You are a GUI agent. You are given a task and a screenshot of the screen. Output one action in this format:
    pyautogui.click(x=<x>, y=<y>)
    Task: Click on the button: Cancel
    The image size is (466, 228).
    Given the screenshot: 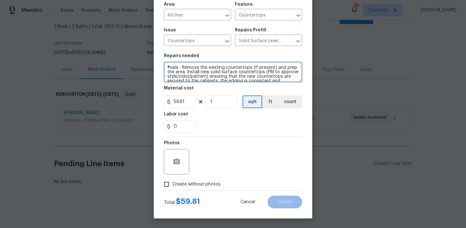 What is the action you would take?
    pyautogui.click(x=248, y=202)
    